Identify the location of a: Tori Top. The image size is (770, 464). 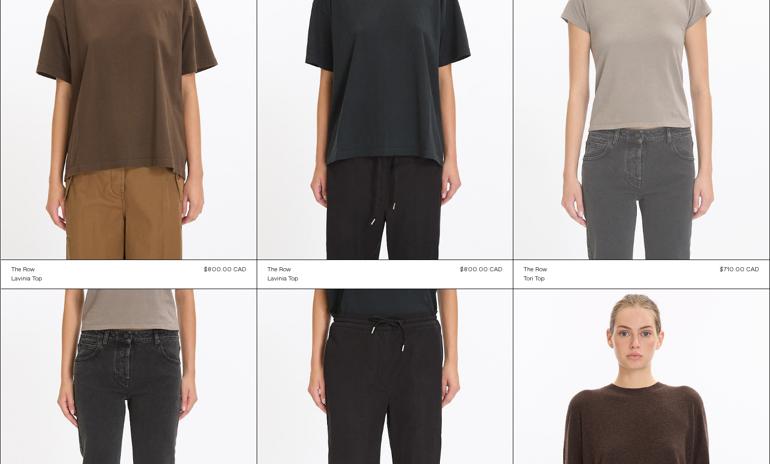
(535, 279).